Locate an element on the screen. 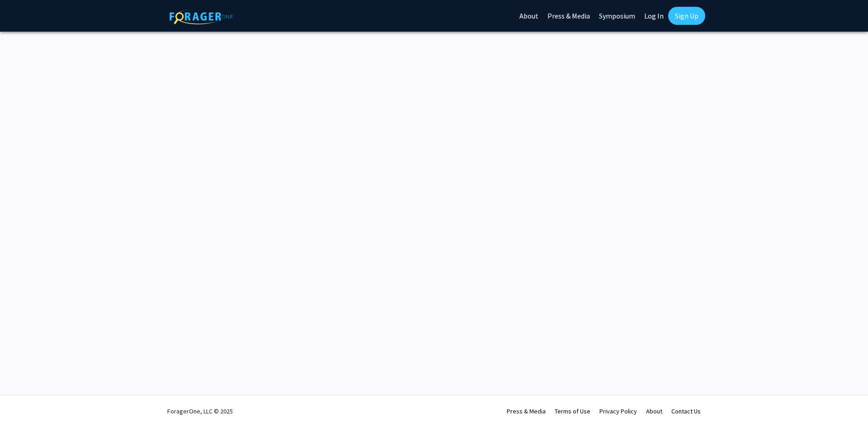 This screenshot has height=427, width=868. a: Privacy Policy is located at coordinates (618, 411).